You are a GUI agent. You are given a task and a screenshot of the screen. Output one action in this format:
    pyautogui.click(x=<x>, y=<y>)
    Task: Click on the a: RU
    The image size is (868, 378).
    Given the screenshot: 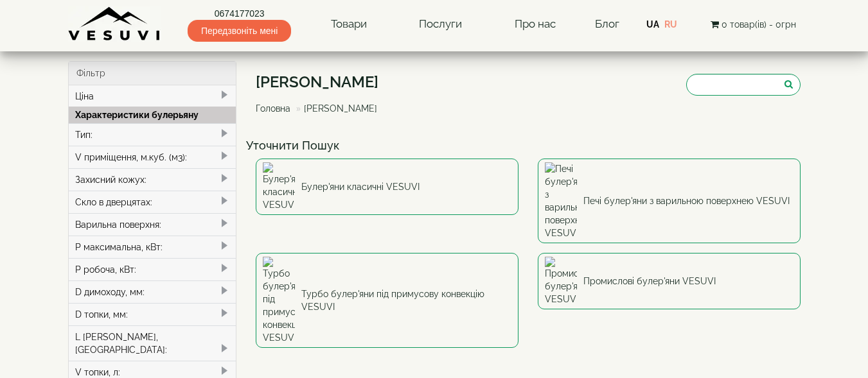 What is the action you would take?
    pyautogui.click(x=671, y=24)
    